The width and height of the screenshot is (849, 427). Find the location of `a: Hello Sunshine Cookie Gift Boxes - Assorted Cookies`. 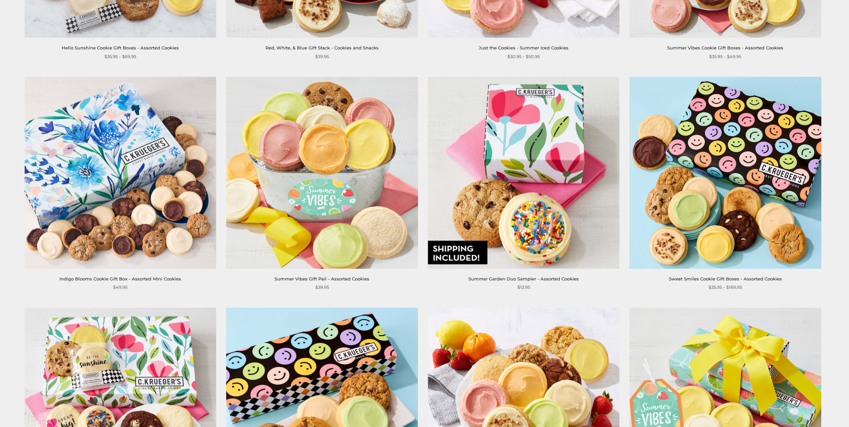

a: Hello Sunshine Cookie Gift Boxes - Assorted Cookies is located at coordinates (120, 48).